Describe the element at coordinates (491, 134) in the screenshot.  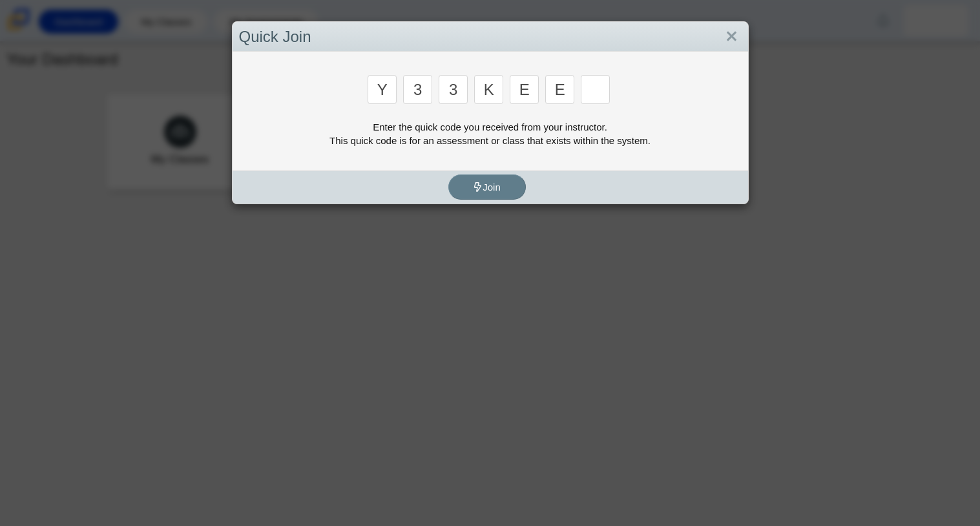
I see `div: Enter the quick code you received from your instructor. This quick code is for an assessment or c...` at that location.